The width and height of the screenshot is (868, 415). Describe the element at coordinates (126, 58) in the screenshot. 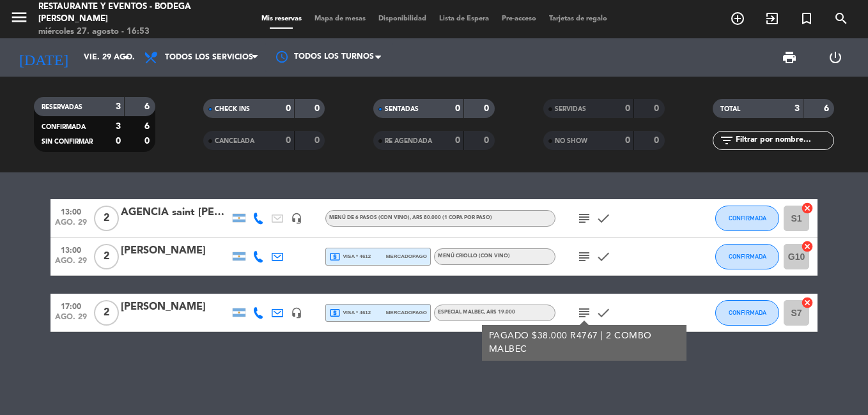

I see `i: arrow_drop_down` at that location.